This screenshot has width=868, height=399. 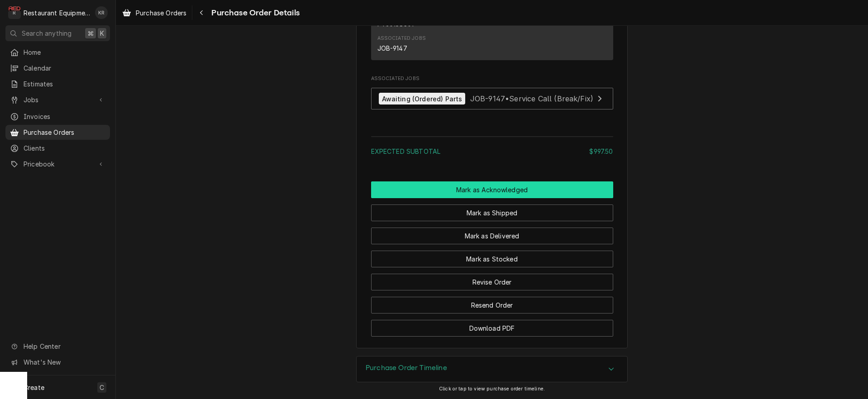 I want to click on a: Estimates, so click(x=57, y=83).